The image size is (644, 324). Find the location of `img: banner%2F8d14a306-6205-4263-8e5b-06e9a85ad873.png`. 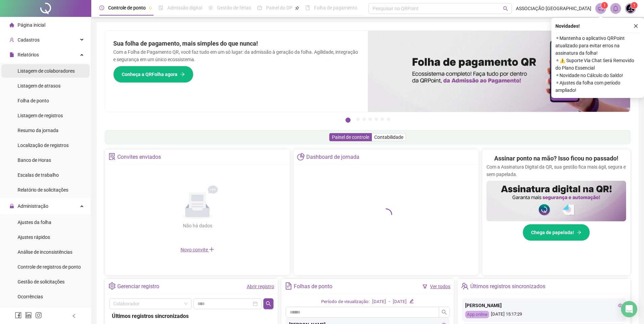

img: banner%2F8d14a306-6205-4263-8e5b-06e9a85ad873.png is located at coordinates (499, 71).